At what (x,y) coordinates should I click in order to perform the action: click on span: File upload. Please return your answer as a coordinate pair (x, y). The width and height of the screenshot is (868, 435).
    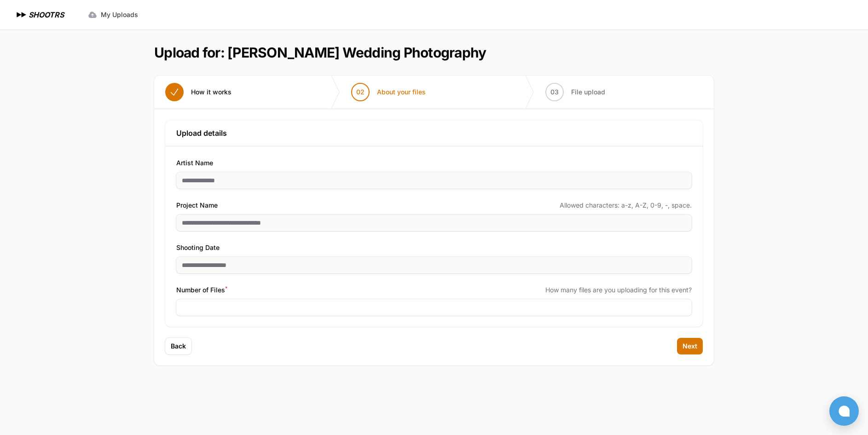
    Looking at the image, I should click on (589, 92).